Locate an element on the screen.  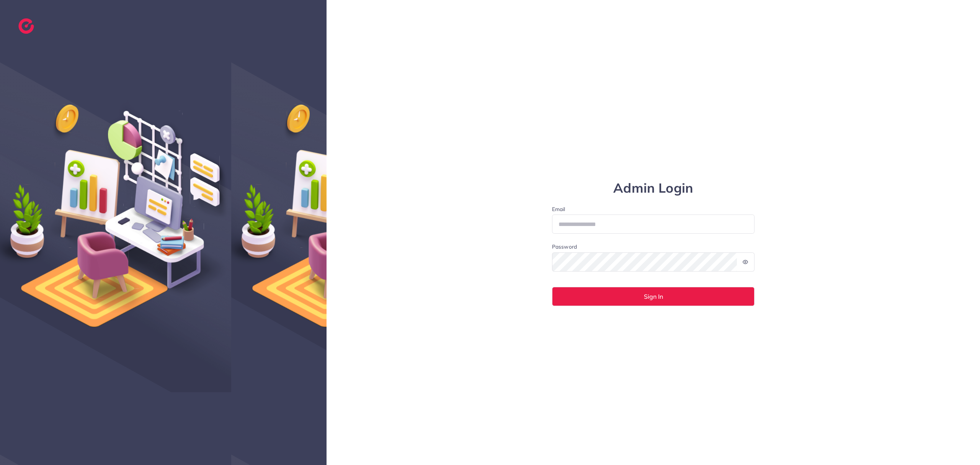
img: logo is located at coordinates (26, 26).